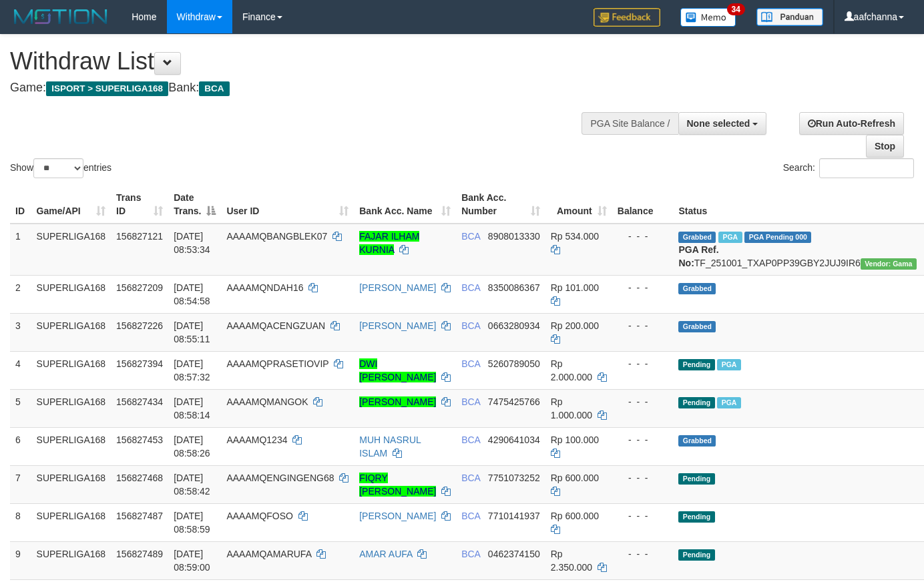 The image size is (924, 582). Describe the element at coordinates (277, 364) in the screenshot. I see `span: AAAAMQPRASETIOVIP` at that location.